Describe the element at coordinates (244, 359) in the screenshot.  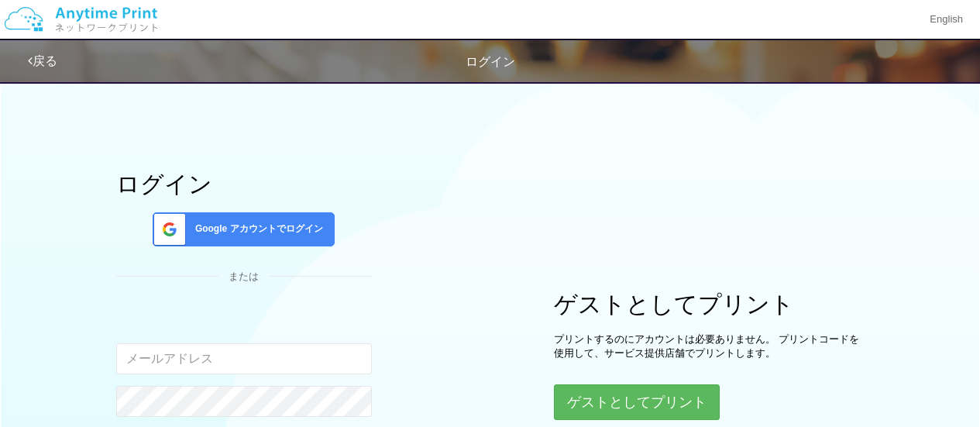
I see `input: メールアドレス` at that location.